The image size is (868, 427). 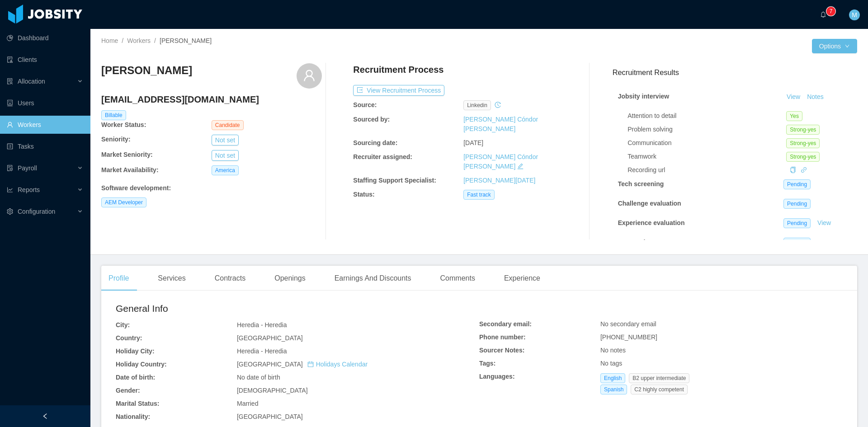 What do you see at coordinates (261, 351) in the screenshot?
I see `span: Heredia - Heredia` at bounding box center [261, 351].